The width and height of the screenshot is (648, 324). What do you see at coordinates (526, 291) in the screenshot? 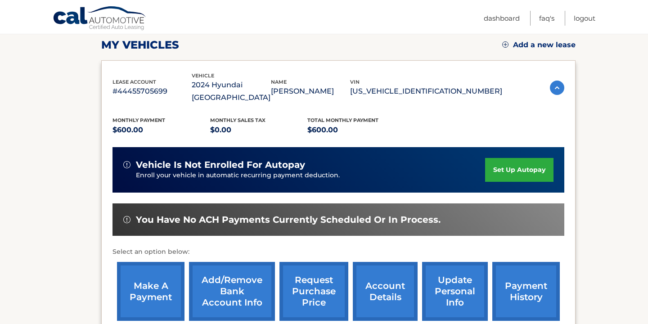
I see `a: payment history` at bounding box center [526, 291].